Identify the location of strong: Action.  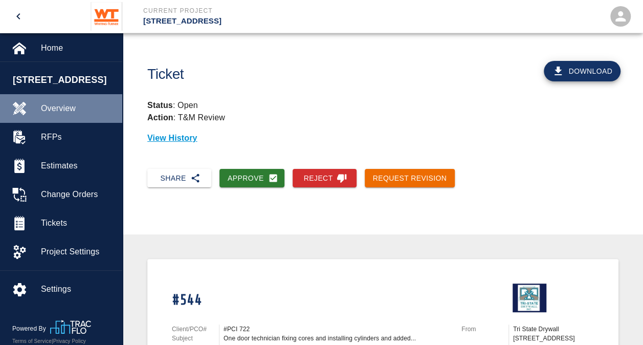
(160, 117).